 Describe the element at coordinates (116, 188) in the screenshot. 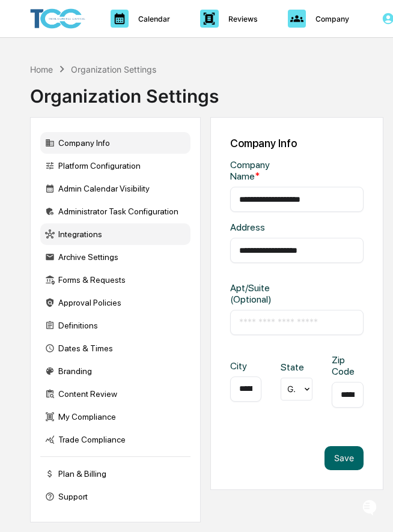

I see `div: Admin Calendar Visibility` at that location.